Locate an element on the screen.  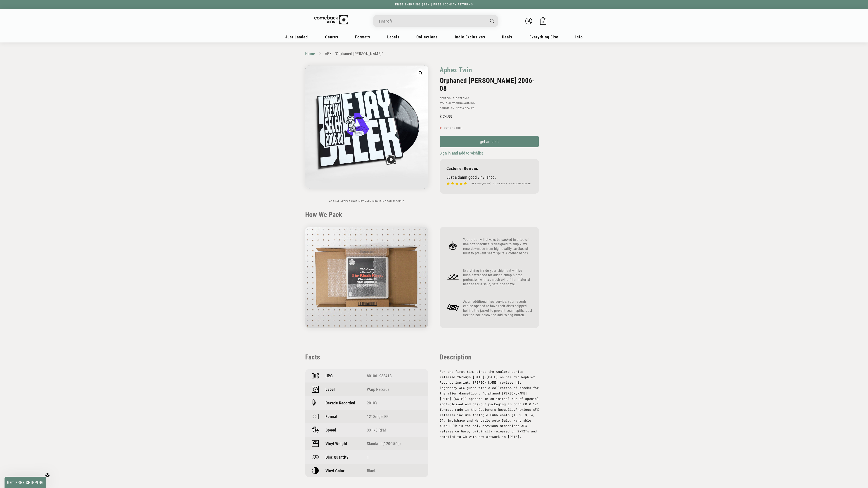
a: Standard (120-150g) is located at coordinates (384, 444).